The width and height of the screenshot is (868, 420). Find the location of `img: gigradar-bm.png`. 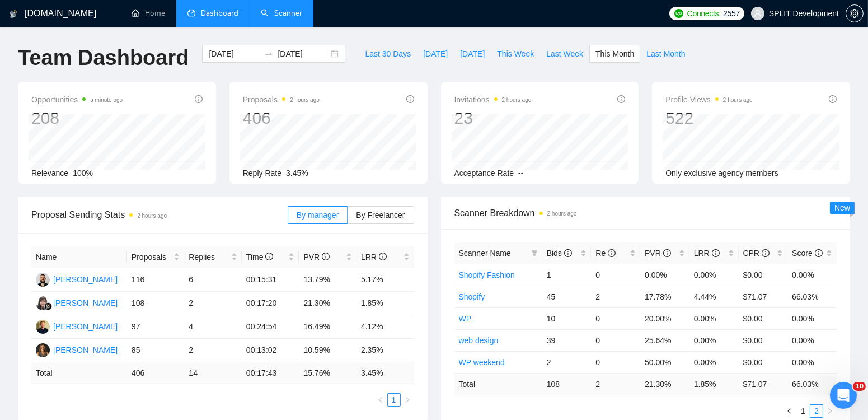

img: gigradar-bm.png is located at coordinates (48, 307).